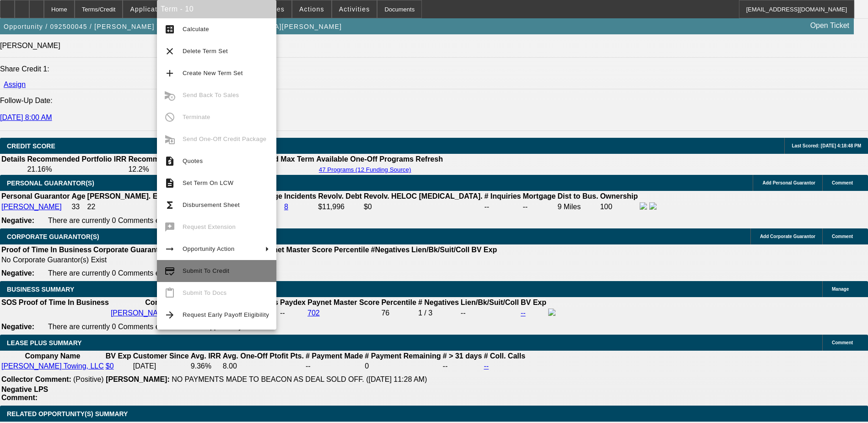 Image resolution: width=868 pixels, height=423 pixels. Describe the element at coordinates (403, 366) in the screenshot. I see `td: 0` at that location.